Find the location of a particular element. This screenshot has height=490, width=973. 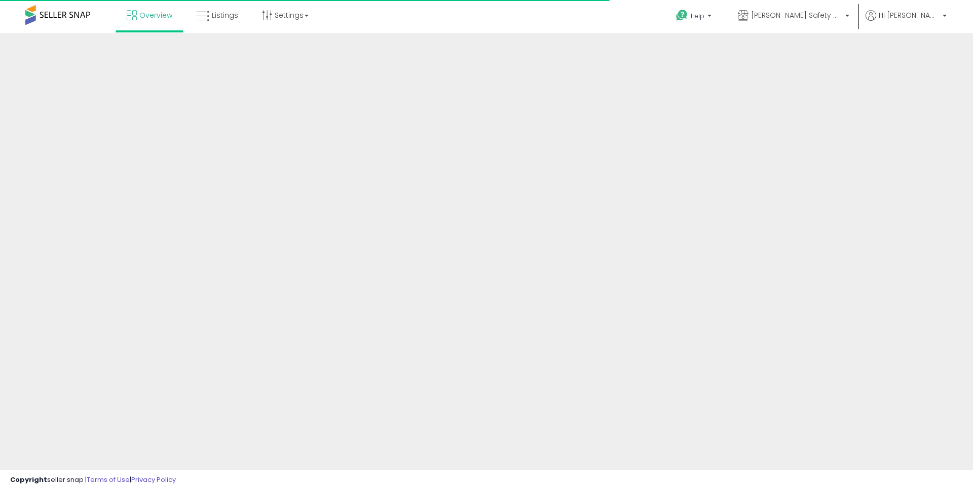

span: Overview is located at coordinates (156, 15).